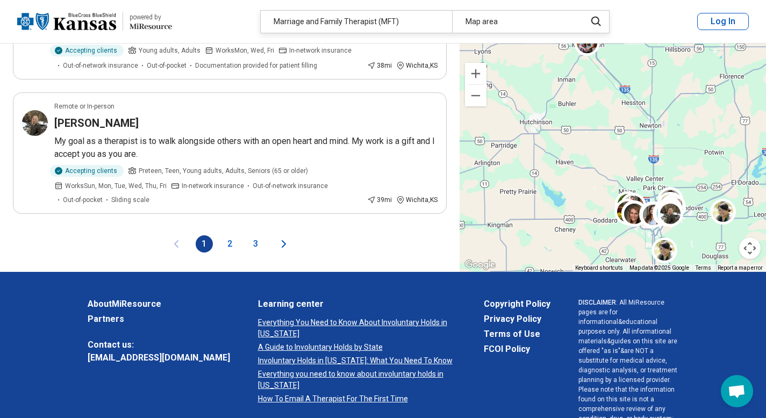 This screenshot has height=418, width=766. Describe the element at coordinates (245, 51) in the screenshot. I see `span: Works Mon, Wed, Fri` at that location.